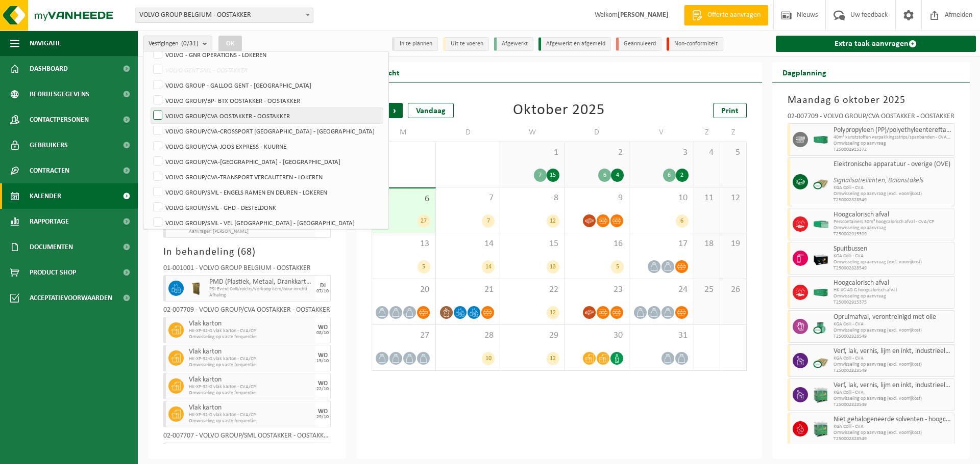 The image size is (980, 464). What do you see at coordinates (424, 221) in the screenshot?
I see `div: 27` at bounding box center [424, 221].